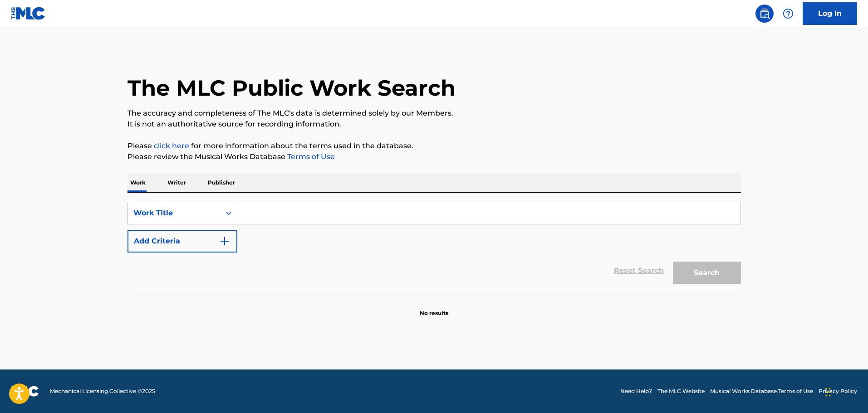 The width and height of the screenshot is (868, 413). I want to click on h1: The MLC Public Work Search, so click(291, 88).